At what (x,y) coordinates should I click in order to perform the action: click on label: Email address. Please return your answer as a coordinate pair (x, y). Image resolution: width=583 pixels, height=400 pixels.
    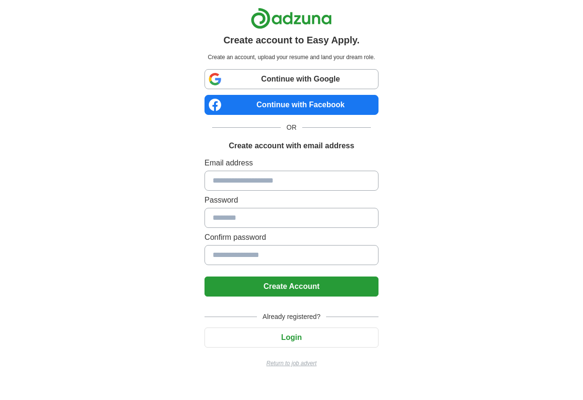
    Looking at the image, I should click on (291, 163).